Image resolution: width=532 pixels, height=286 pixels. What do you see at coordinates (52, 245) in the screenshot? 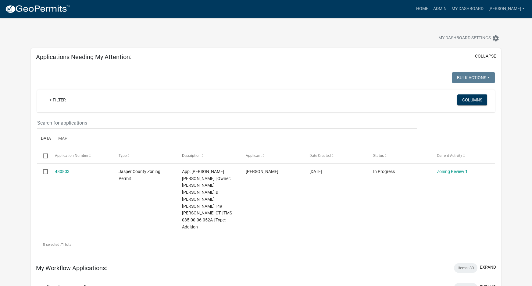
I see `span: 0 selected /` at bounding box center [52, 245].